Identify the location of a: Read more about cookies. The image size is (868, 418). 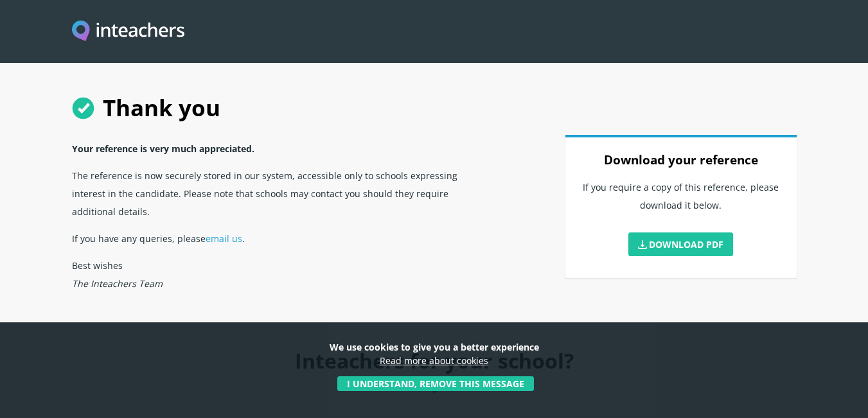
(433, 360).